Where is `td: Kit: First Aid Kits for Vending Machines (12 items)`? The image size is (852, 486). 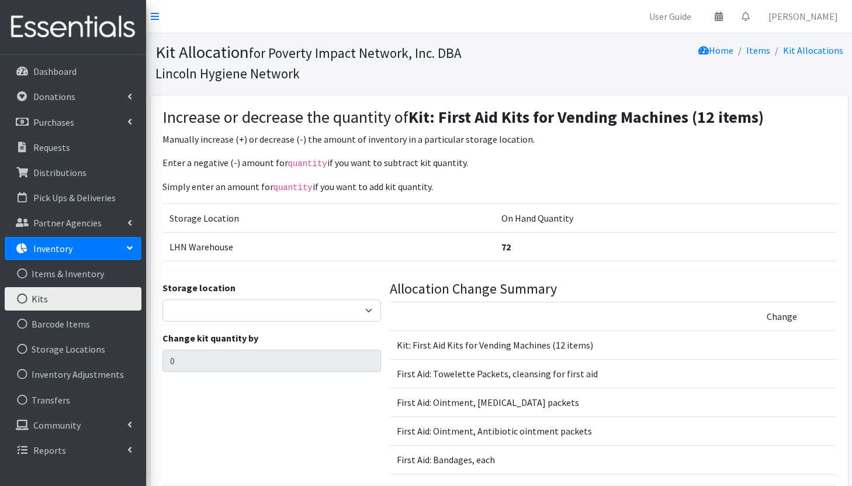
td: Kit: First Aid Kits for Vending Machines (12 items) is located at coordinates (574, 345).